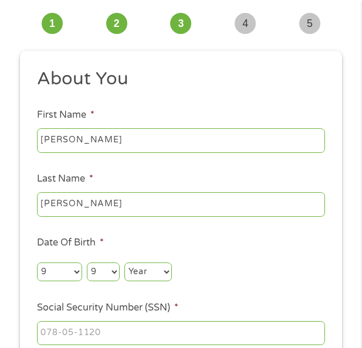  Describe the element at coordinates (66, 115) in the screenshot. I see `label: First Name` at that location.